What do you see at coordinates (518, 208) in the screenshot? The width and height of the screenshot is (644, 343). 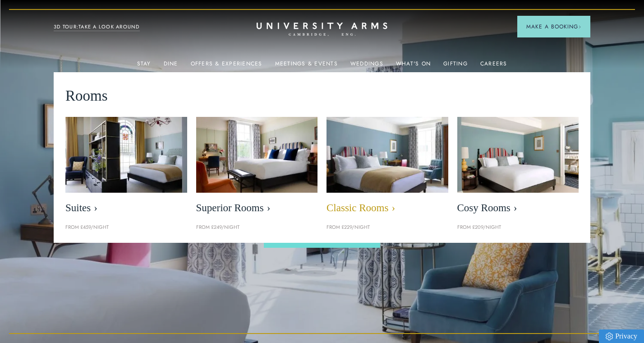 I see `span: Cosy Rooms` at bounding box center [518, 208].